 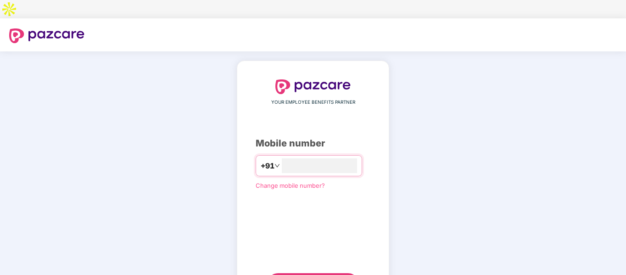 I want to click on span: Change mobile number?, so click(x=290, y=185).